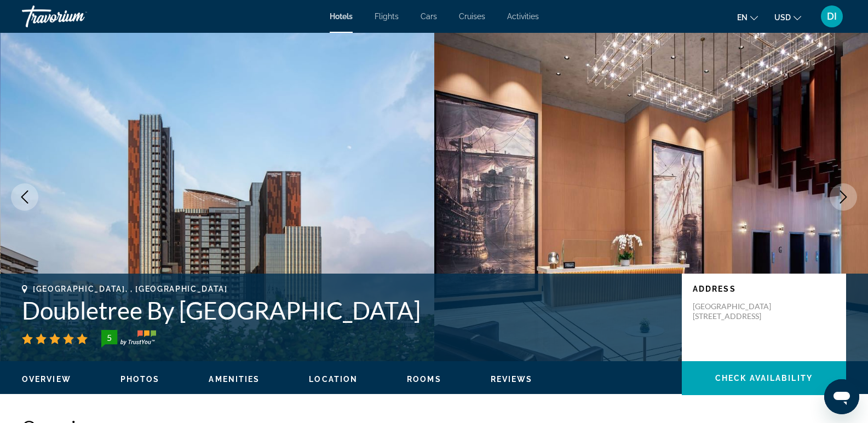 The height and width of the screenshot is (423, 868). What do you see at coordinates (523, 17) in the screenshot?
I see `span: Activities` at bounding box center [523, 17].